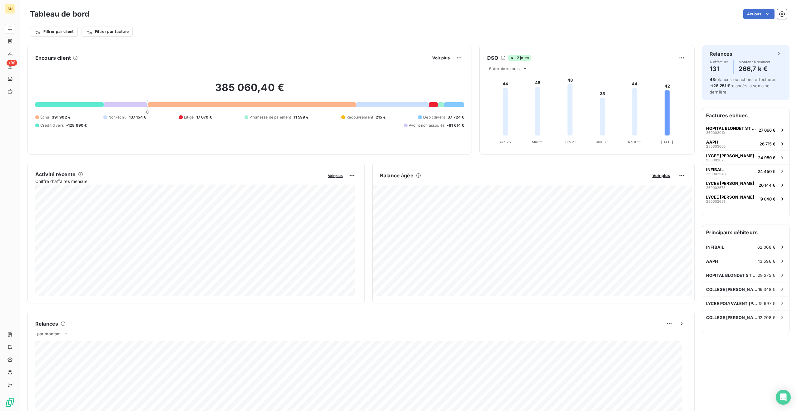 This screenshot has height=411, width=797. What do you see at coordinates (712, 79) in the screenshot?
I see `span: 43` at bounding box center [712, 79].